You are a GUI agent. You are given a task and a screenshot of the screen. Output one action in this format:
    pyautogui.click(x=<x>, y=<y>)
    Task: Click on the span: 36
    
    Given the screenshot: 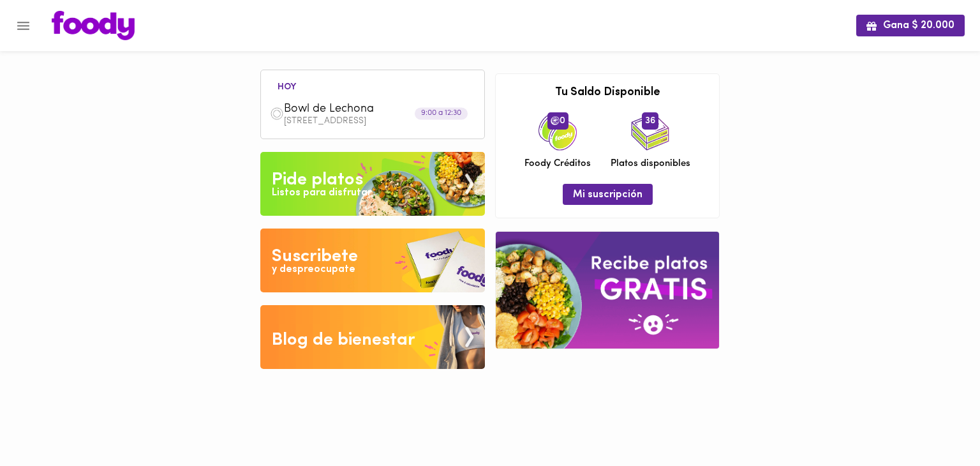 What is the action you would take?
    pyautogui.click(x=650, y=120)
    